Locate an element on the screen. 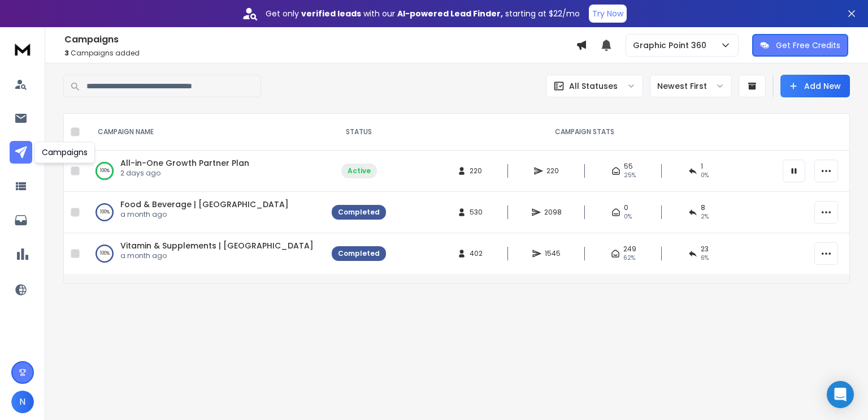 The width and height of the screenshot is (868, 420). button: Add New is located at coordinates (815, 86).